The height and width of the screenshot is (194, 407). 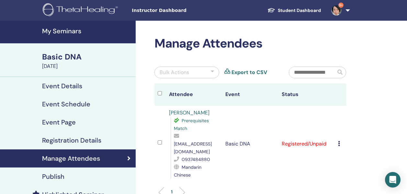 I want to click on div: Bulk Actions, so click(x=174, y=73).